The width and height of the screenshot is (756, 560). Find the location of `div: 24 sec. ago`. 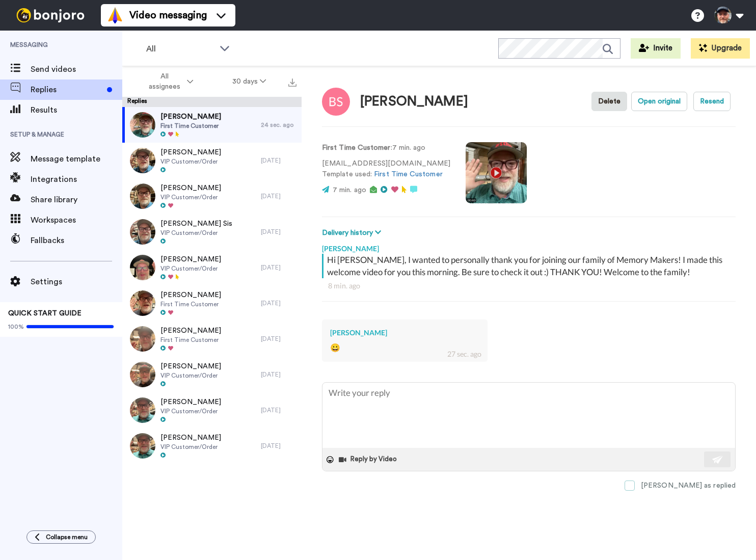

div: 24 sec. ago is located at coordinates (278, 125).